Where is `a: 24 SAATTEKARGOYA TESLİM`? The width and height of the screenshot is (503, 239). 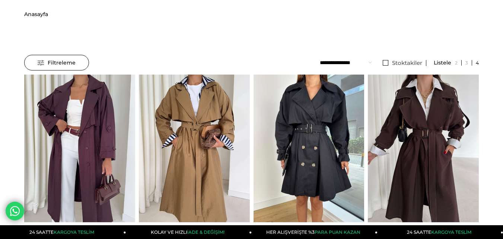 a: 24 SAATTEKARGOYA TESLİM is located at coordinates (63, 232).